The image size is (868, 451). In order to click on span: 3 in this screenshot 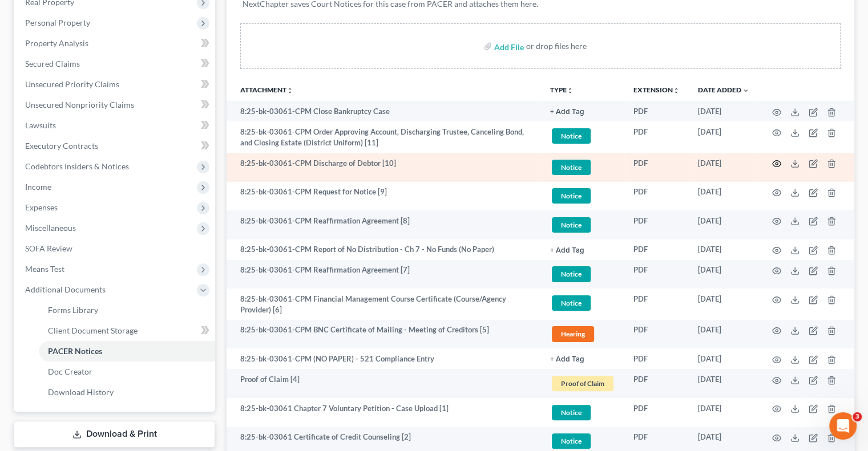, I will do `click(857, 417)`.